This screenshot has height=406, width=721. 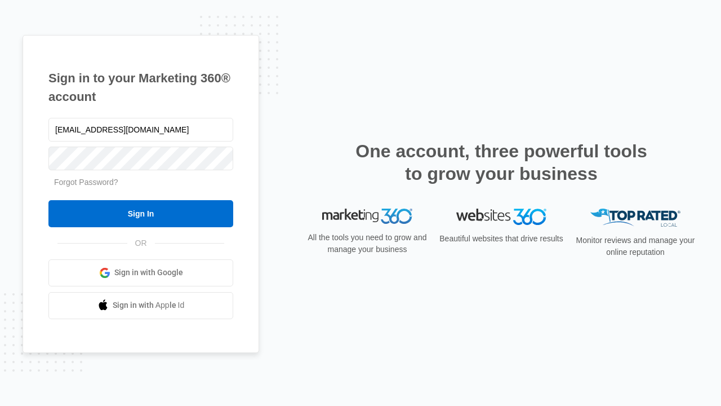 I want to click on span: Sign in with Google, so click(x=149, y=272).